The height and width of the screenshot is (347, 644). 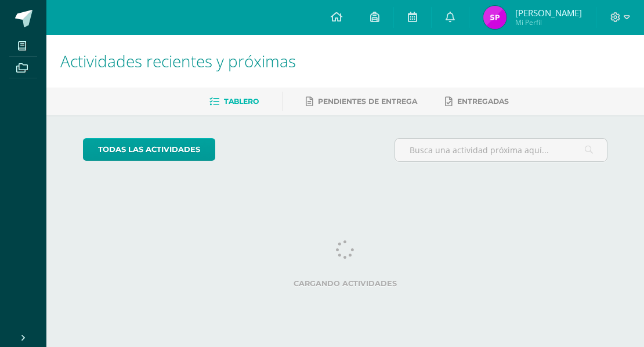 What do you see at coordinates (362, 102) in the screenshot?
I see `a: Pendientes de entrega` at bounding box center [362, 102].